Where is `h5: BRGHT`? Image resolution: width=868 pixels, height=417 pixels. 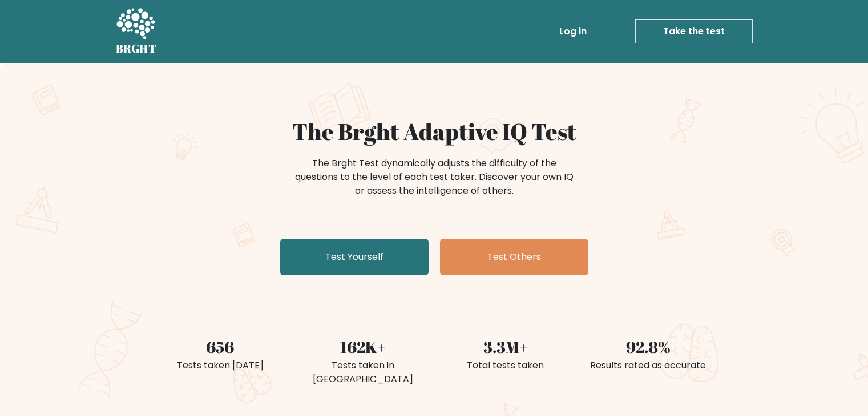 h5: BRGHT is located at coordinates (136, 49).